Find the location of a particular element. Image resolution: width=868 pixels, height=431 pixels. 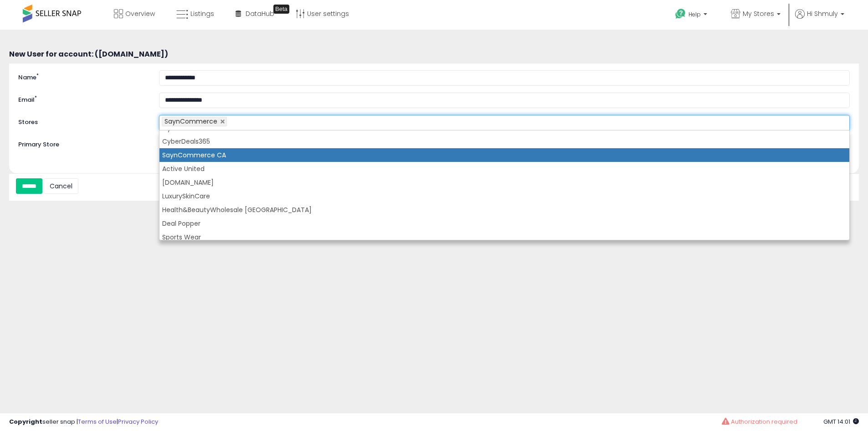

i: Get Help is located at coordinates (680, 13).